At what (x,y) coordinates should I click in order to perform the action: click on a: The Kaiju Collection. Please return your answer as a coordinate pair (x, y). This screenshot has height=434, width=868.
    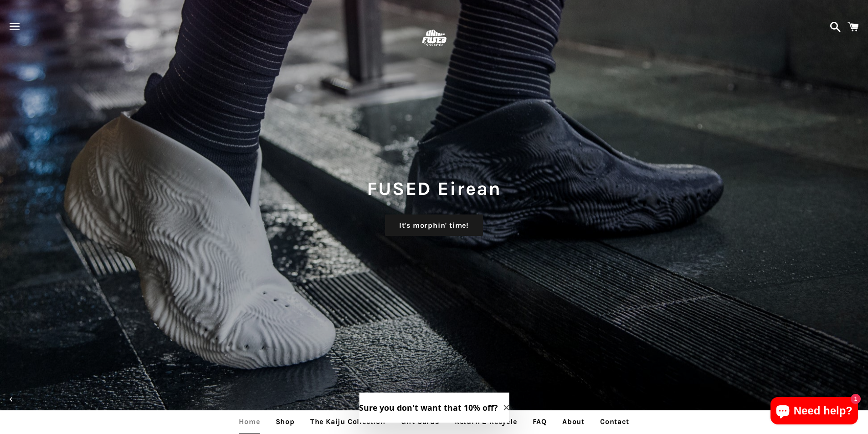
    Looking at the image, I should click on (348, 421).